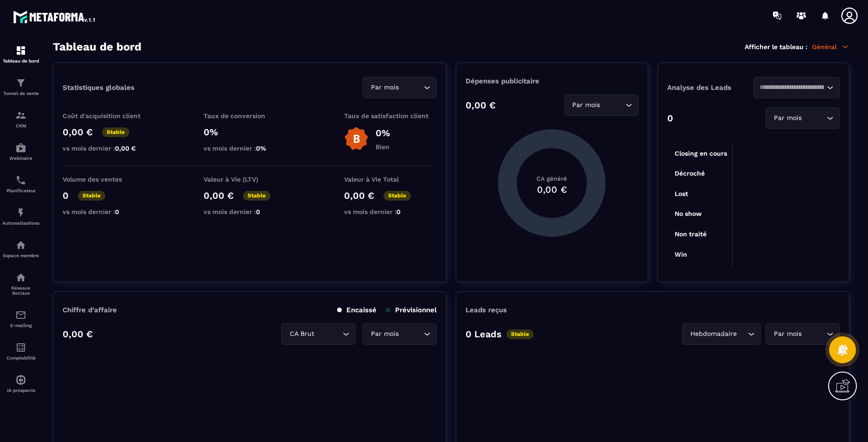 This screenshot has width=868, height=442. What do you see at coordinates (21, 277) in the screenshot?
I see `img: social-network` at bounding box center [21, 277].